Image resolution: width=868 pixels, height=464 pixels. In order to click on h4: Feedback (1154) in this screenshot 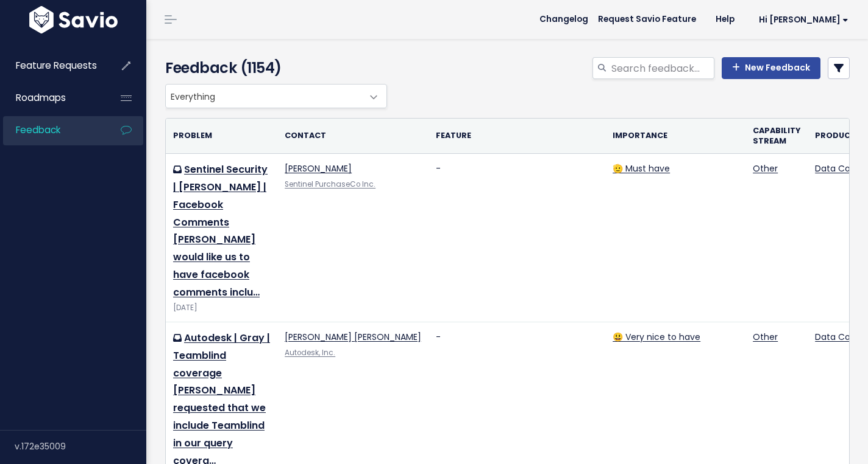, I will do `click(273, 68)`.